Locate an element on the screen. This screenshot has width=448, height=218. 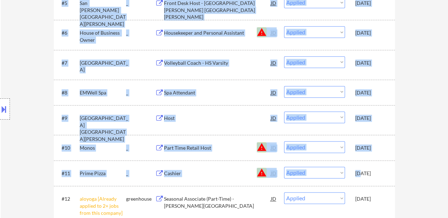
div: Volleyball Coach - HS Varsity is located at coordinates (217, 63).